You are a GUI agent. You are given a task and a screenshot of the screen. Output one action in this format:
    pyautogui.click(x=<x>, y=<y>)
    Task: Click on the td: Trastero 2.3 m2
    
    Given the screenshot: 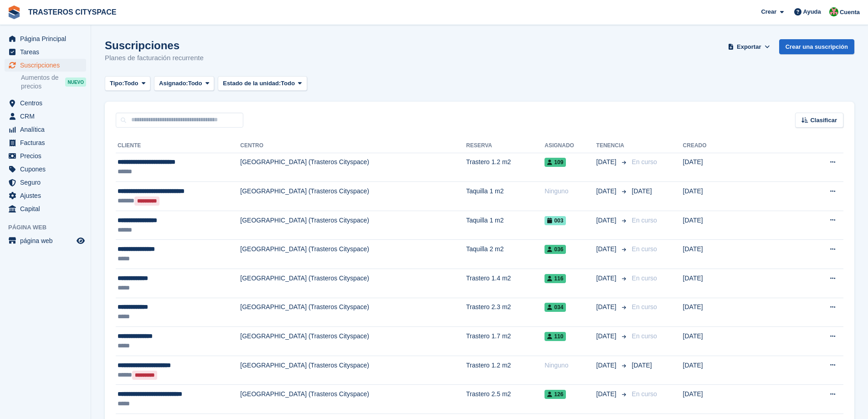 What is the action you would take?
    pyautogui.click(x=505, y=313)
    